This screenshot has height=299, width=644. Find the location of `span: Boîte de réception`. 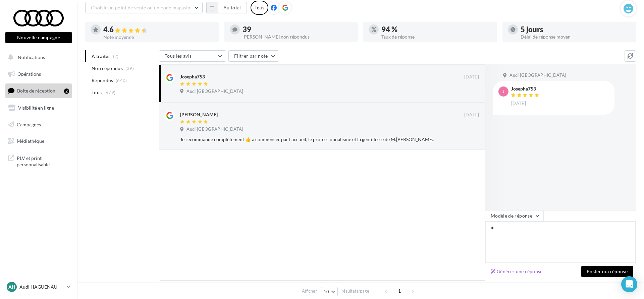

span: Boîte de réception is located at coordinates (36, 91).